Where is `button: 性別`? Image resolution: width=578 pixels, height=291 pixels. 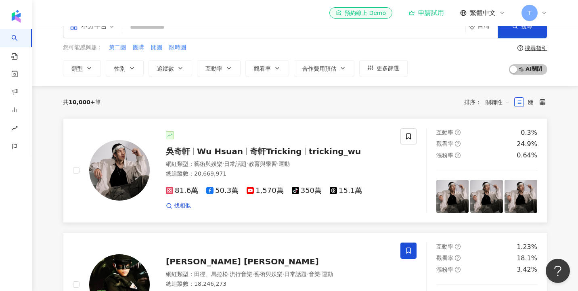
button: 性別 is located at coordinates (125, 68).